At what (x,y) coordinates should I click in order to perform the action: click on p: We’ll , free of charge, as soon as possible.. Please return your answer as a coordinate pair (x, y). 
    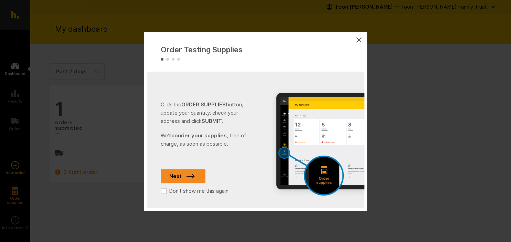
    Looking at the image, I should click on (209, 140).